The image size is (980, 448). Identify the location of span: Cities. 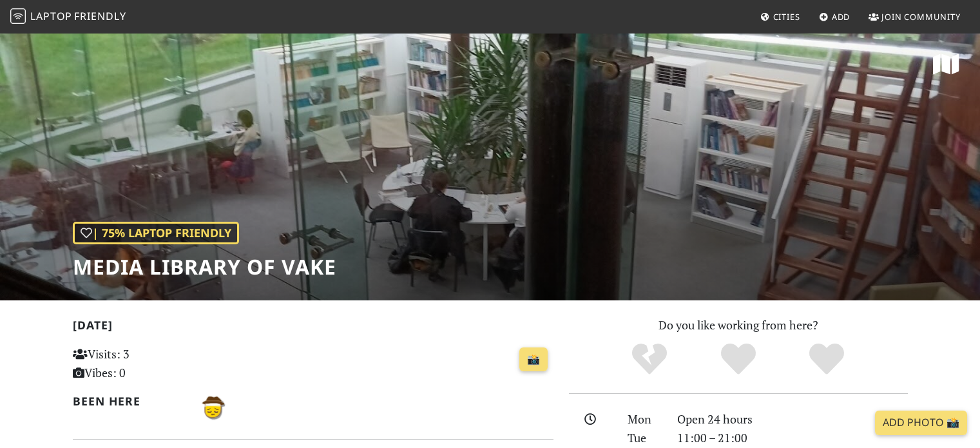
(787, 17).